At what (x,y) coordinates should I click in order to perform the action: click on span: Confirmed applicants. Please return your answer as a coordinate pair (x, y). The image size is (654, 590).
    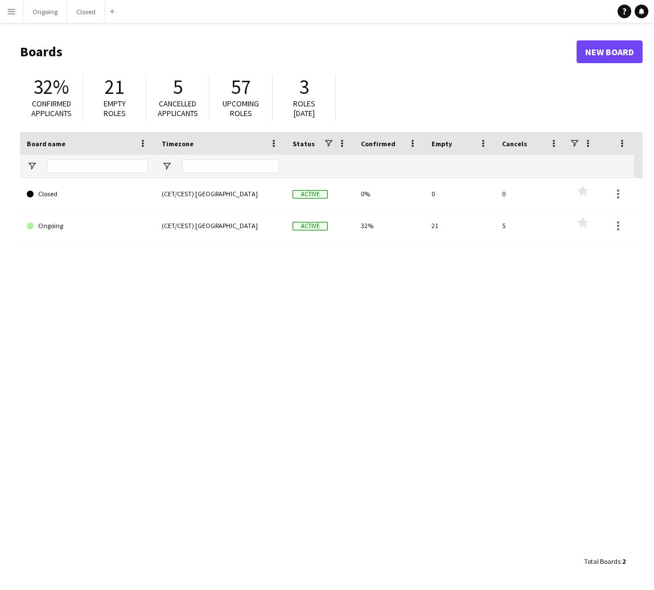
    Looking at the image, I should click on (51, 108).